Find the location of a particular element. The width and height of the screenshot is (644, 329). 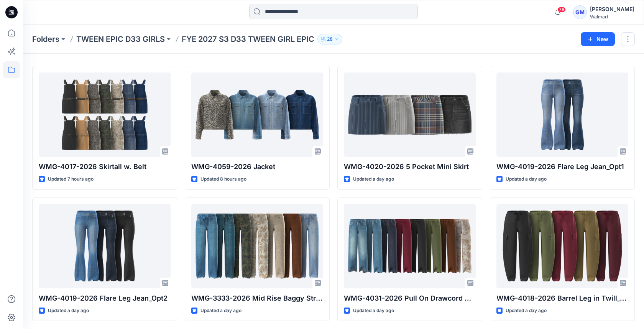

a: WMG-3333-2026 Mid Rise Baggy Straight Pant is located at coordinates (257, 246).